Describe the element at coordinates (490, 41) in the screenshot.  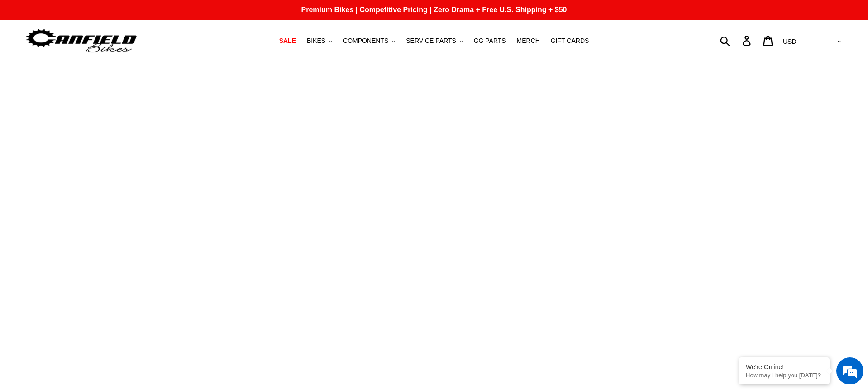
I see `a: GG PARTS` at that location.